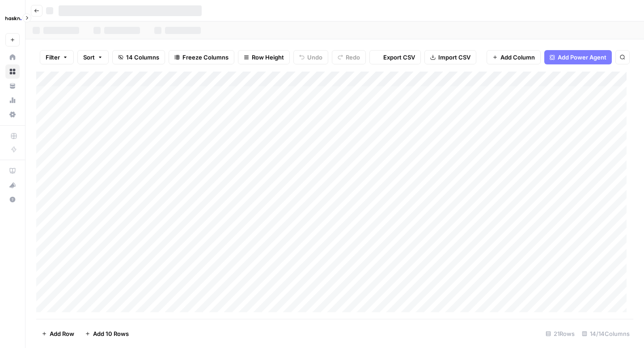  What do you see at coordinates (311, 57) in the screenshot?
I see `button: Undo` at bounding box center [311, 57].